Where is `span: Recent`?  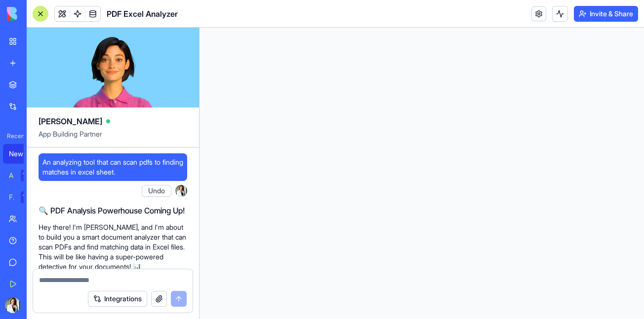 span: Recent is located at coordinates (13, 136).